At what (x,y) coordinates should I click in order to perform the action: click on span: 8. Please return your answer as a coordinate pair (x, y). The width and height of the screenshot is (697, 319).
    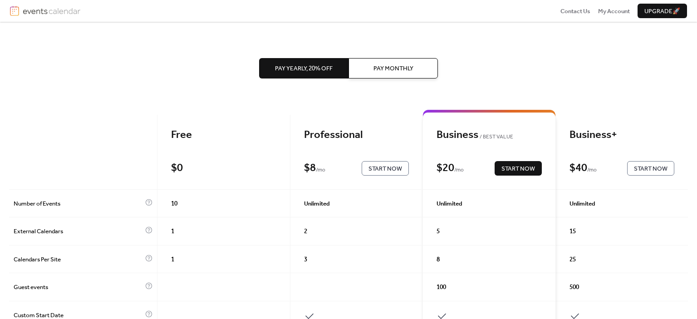
    Looking at the image, I should click on (438, 260).